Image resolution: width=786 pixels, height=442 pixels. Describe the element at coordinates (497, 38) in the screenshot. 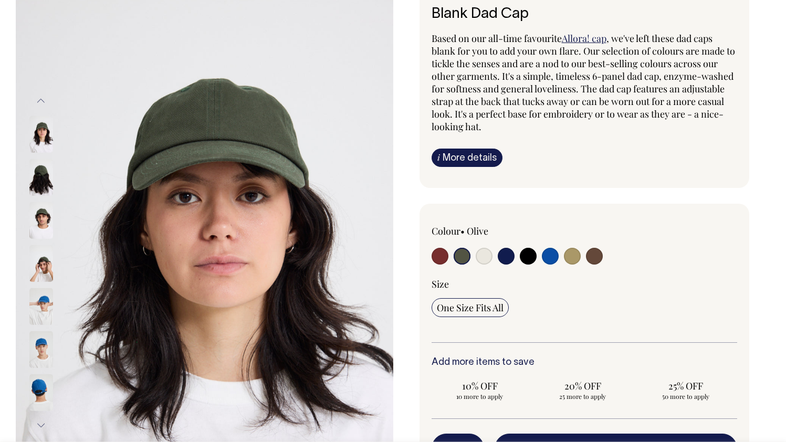

I see `span: Based on our all-time favourite` at that location.